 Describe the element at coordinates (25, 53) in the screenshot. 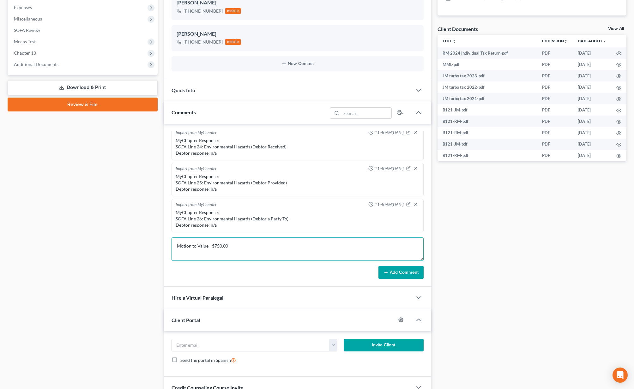

I see `span: Chapter 13` at that location.